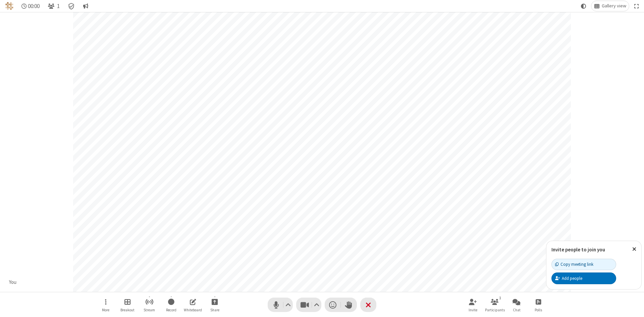 The height and width of the screenshot is (317, 644). Describe the element at coordinates (127, 310) in the screenshot. I see `span: Breakout` at that location.